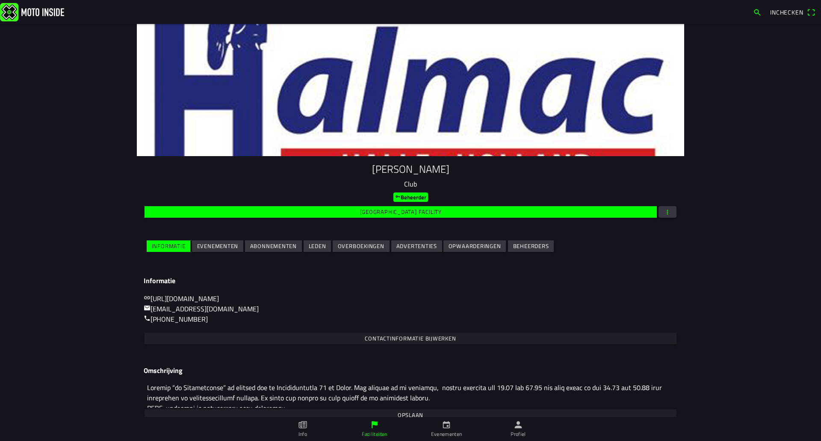 The height and width of the screenshot is (441, 821). What do you see at coordinates (417, 246) in the screenshot?
I see `ion-button: Advertenties` at bounding box center [417, 246].